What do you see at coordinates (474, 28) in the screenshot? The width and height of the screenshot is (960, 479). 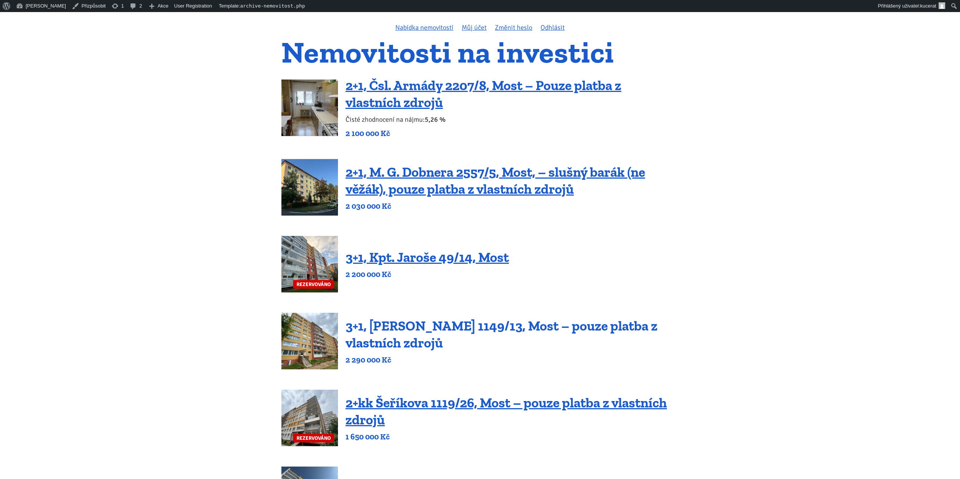 I see `a: Můj účet` at bounding box center [474, 28].